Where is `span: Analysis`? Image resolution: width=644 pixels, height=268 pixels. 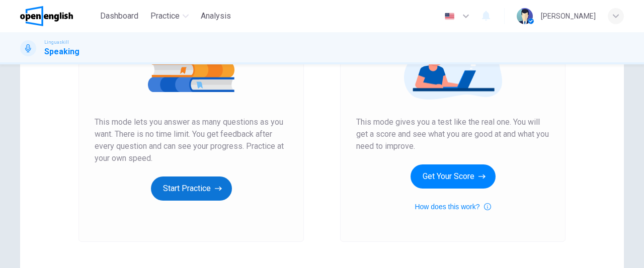
span: Analysis is located at coordinates (216, 16).